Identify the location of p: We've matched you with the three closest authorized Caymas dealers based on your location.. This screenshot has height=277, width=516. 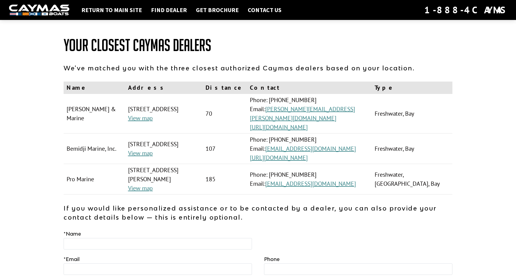
(258, 68).